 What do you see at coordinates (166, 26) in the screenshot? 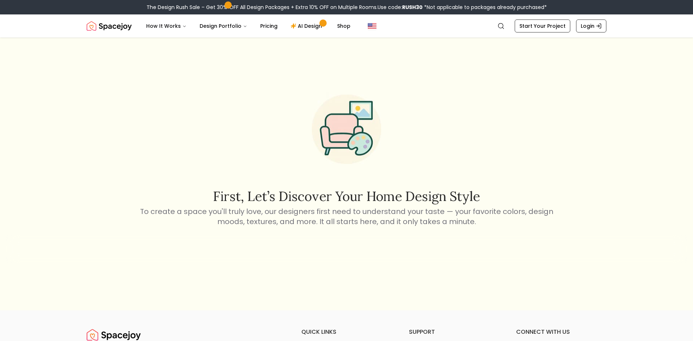
I see `button: How It Works` at bounding box center [166, 26].